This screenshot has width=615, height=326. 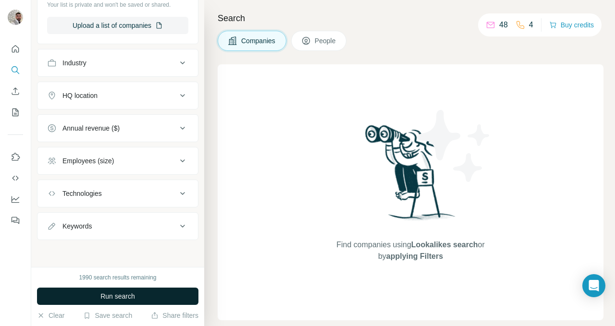 I want to click on button: HQ location, so click(x=118, y=96).